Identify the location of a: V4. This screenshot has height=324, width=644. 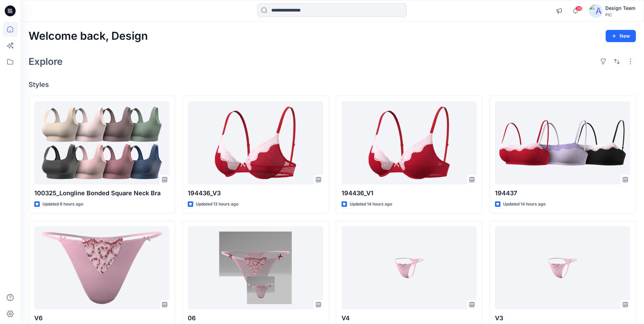
(409, 268).